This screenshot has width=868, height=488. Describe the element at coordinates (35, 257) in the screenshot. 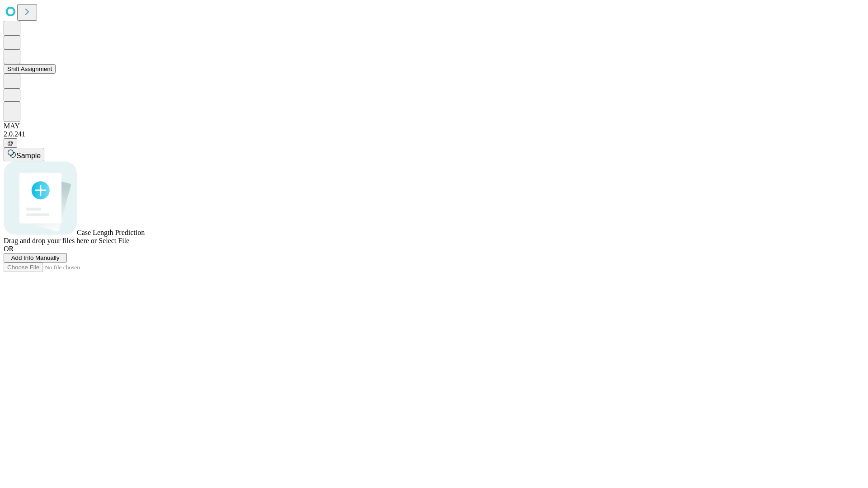

I see `span: Add Info Manually` at that location.